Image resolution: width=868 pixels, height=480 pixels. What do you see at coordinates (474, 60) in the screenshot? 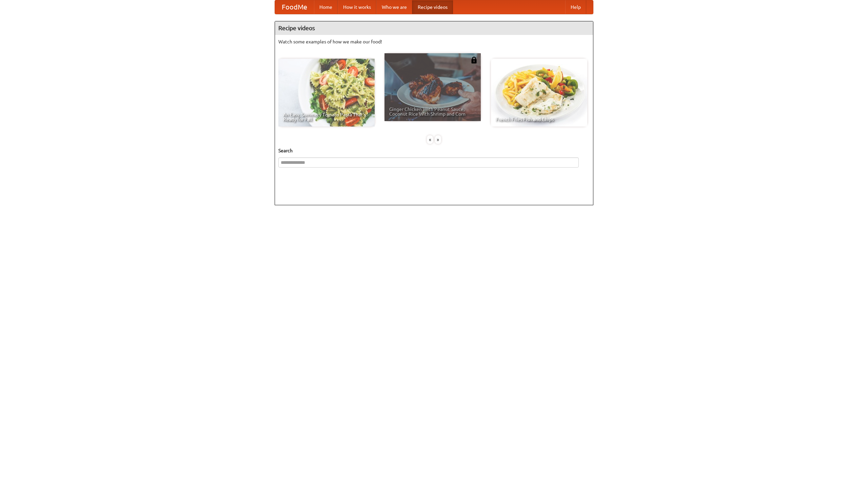
I see `img: 483408.png` at bounding box center [474, 60].